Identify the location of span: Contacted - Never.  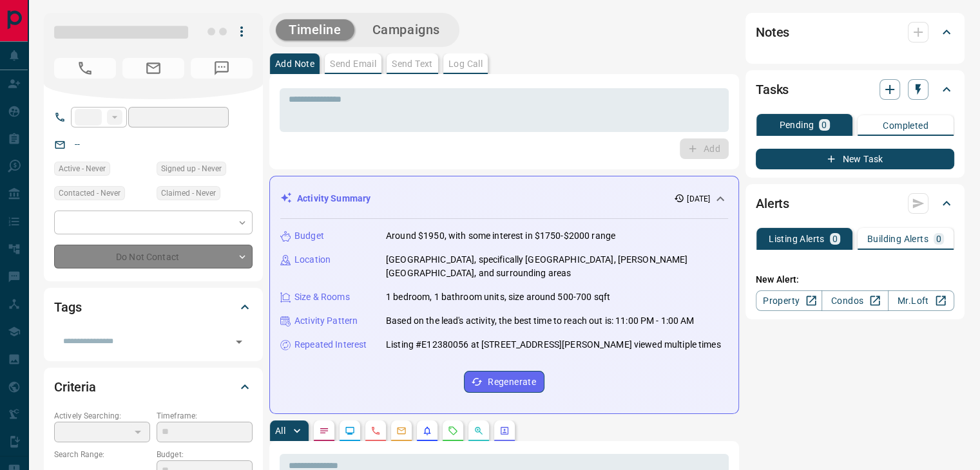
(89, 193).